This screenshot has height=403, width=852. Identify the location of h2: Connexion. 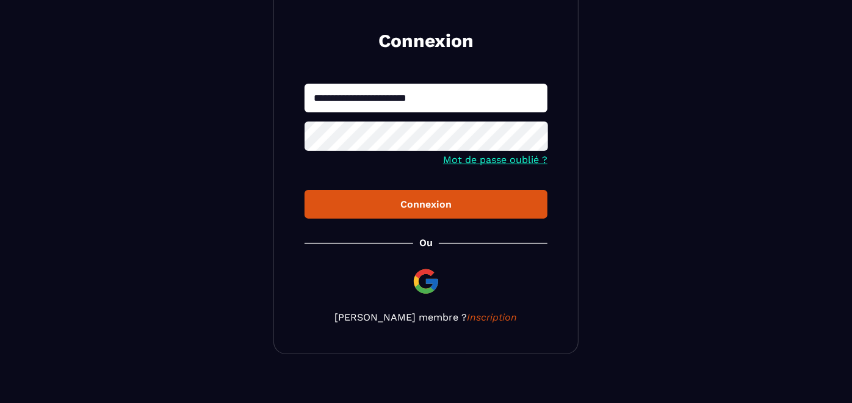
(426, 41).